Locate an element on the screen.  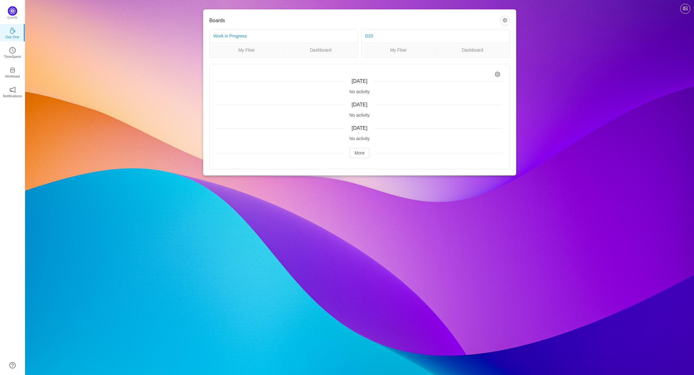
a: icon: inboxWorkload is located at coordinates (13, 72).